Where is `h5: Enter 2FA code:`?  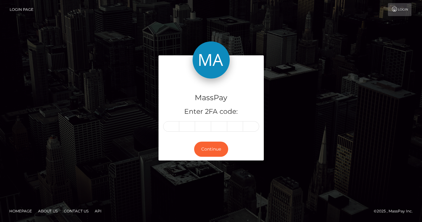 h5: Enter 2FA code: is located at coordinates (211, 112).